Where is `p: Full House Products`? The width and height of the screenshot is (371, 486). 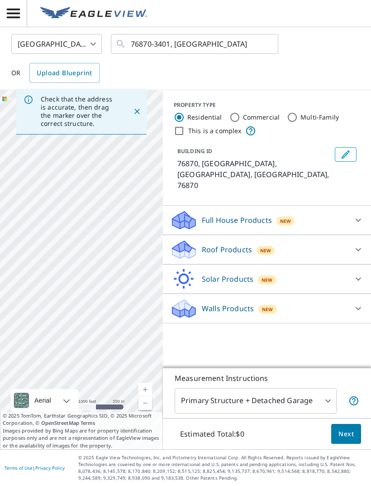
p: Full House Products is located at coordinates (237, 220).